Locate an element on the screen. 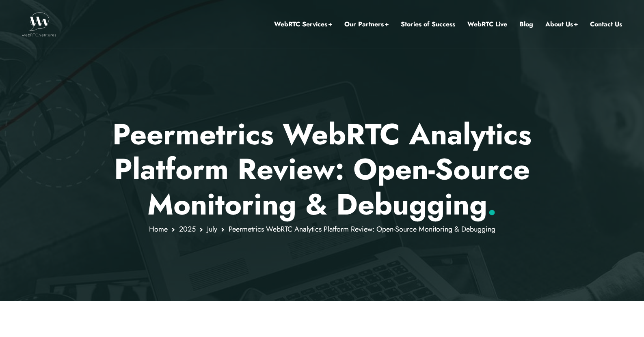  span: Peermetrics WebRTC Analytics Platform Review: Open-Source Monitoring & Debugging is located at coordinates (361, 229).